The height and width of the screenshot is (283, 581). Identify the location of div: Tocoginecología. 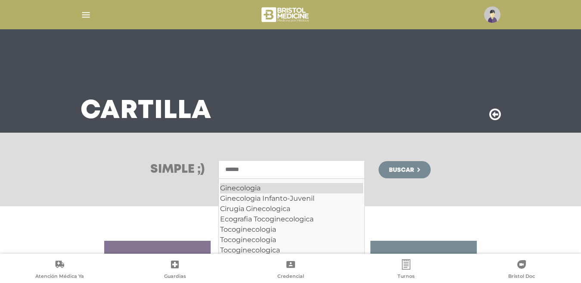
(292, 240).